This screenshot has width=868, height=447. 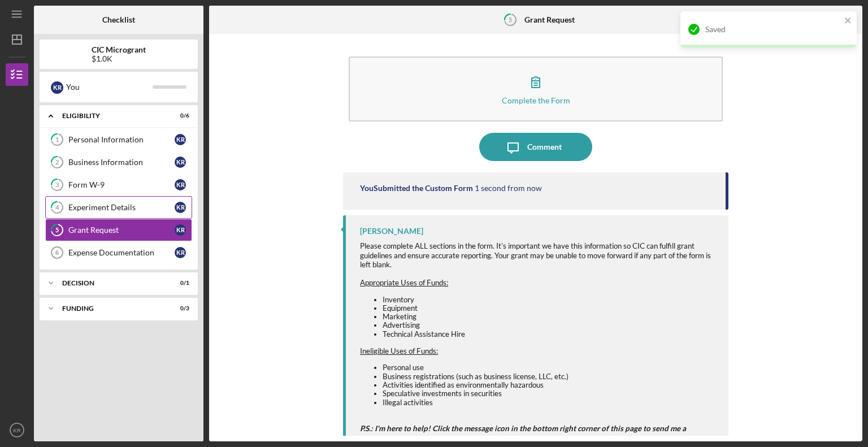 I want to click on div: Complete the Form, so click(x=536, y=100).